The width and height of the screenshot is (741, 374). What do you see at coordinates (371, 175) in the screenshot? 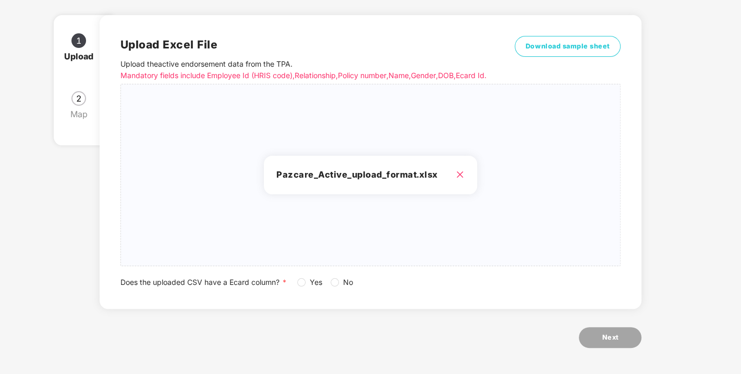
I see `span: Pazcare_Active_upload_format.xlsx close` at bounding box center [371, 175].